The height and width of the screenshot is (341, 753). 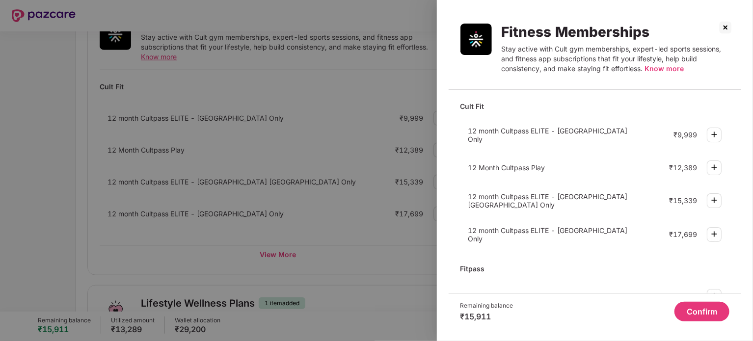 What do you see at coordinates (595, 269) in the screenshot?
I see `div: Fitpass` at bounding box center [595, 269].